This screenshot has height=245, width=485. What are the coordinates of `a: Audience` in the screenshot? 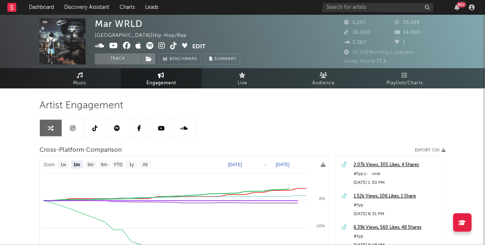 It's located at (323, 78).